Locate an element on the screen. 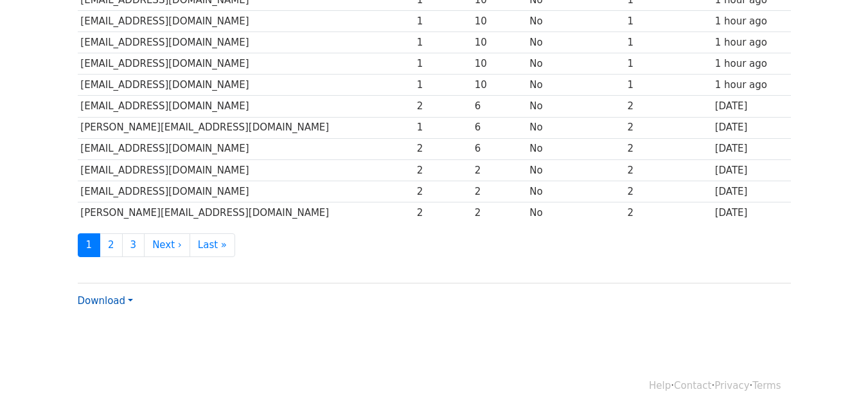  a: Help is located at coordinates (660, 386).